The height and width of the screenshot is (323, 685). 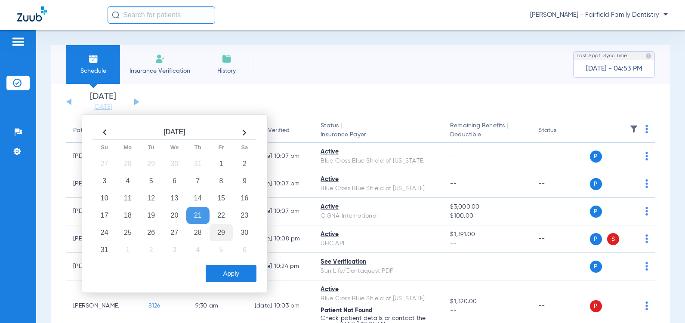 I want to click on span: Schedule, so click(x=93, y=71).